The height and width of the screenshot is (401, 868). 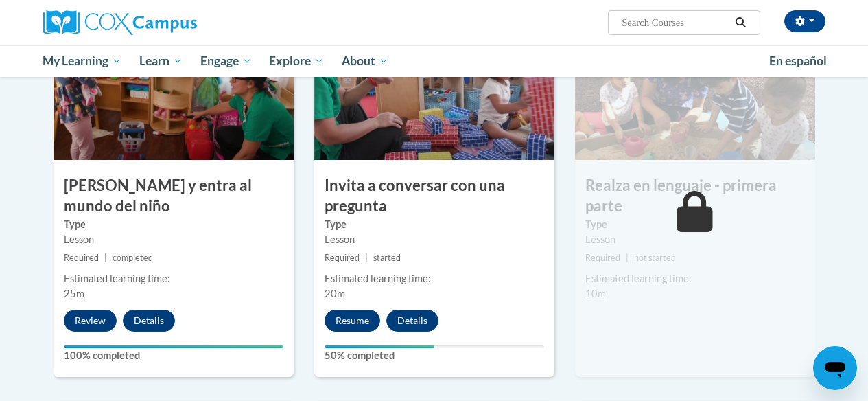 I want to click on button: Account Settings, so click(x=805, y=21).